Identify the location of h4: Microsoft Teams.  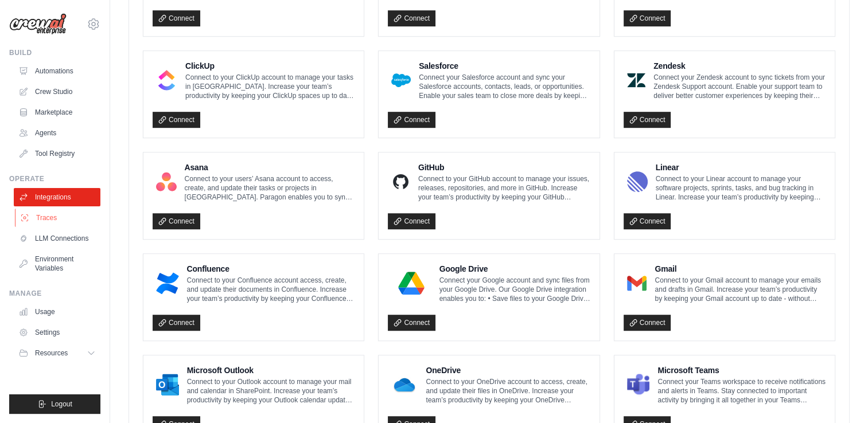
(741, 371).